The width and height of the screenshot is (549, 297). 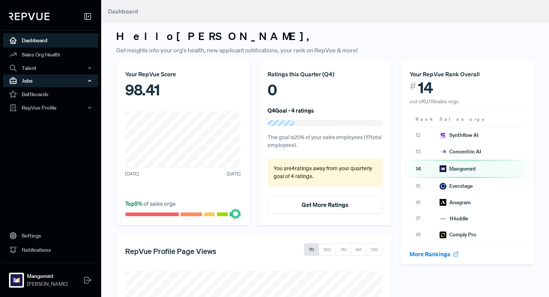 I want to click on button: 7D, so click(x=311, y=250).